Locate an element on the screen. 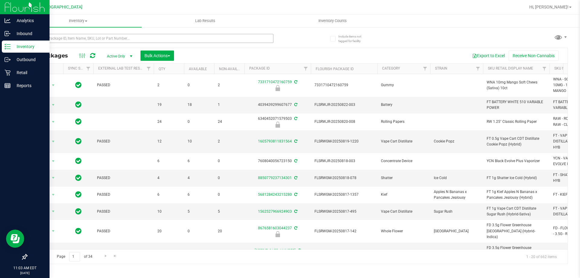  p: Outbound is located at coordinates (29, 60).